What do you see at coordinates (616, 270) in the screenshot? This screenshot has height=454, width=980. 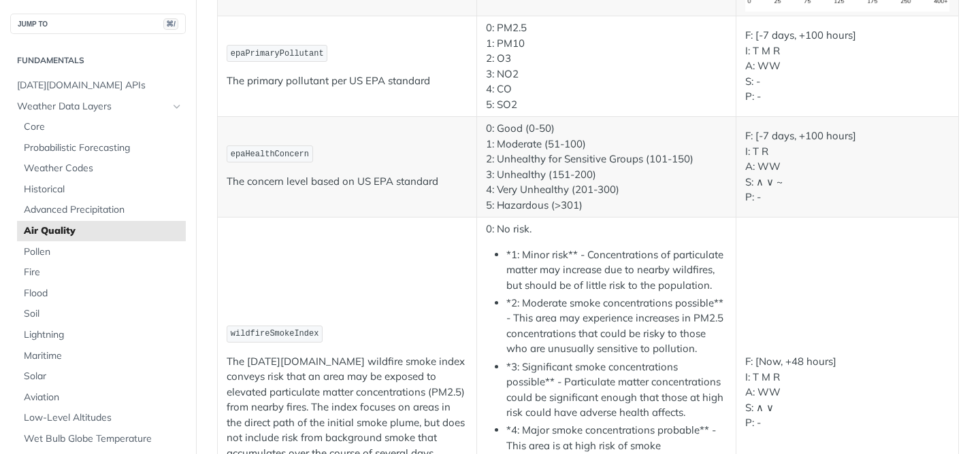 I see `li: *1: Minor risk** - Concentrations of particulate matter may increase due to nearby wildfires, but...` at bounding box center [616, 270].